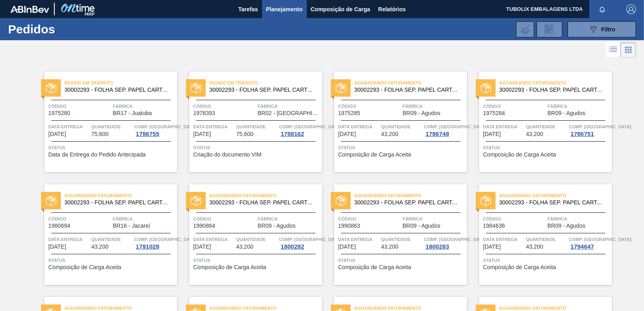  What do you see at coordinates (30, 9) in the screenshot?
I see `img: TNhmsLtSVTkK8tSr43FrP2fwEKptu5GPRR3wAAAABJRU5ErkJggg==` at bounding box center [30, 9].